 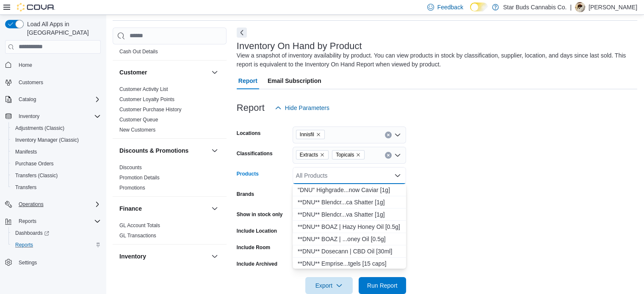 What do you see at coordinates (358, 155) in the screenshot?
I see `button: Remove Topicals from selection in this group` at bounding box center [358, 155].